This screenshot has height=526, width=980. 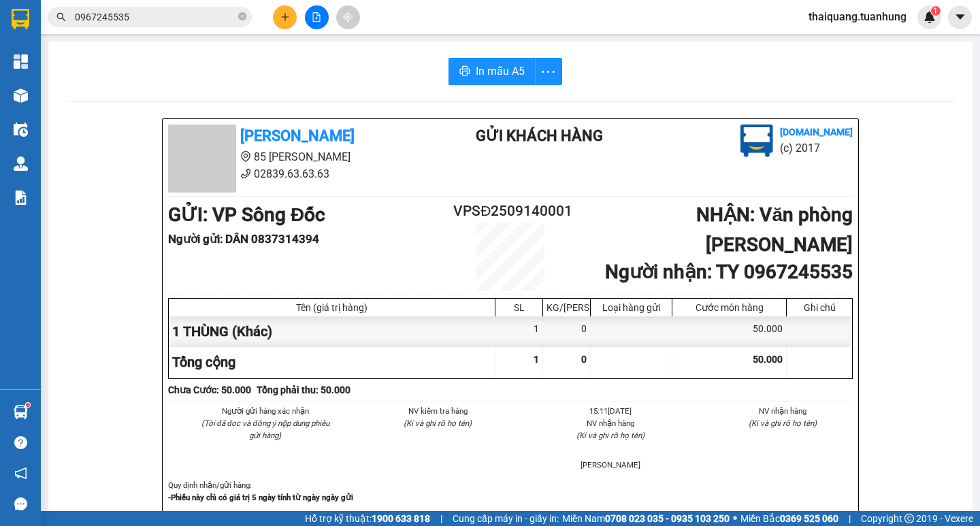 What do you see at coordinates (959, 17) in the screenshot?
I see `button: caret-down` at bounding box center [959, 17].